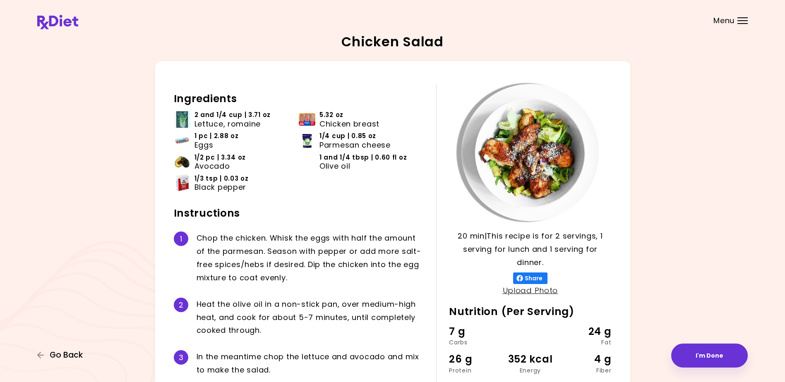 This screenshot has height=382, width=785. What do you see at coordinates (299, 99) in the screenshot?
I see `h2: Ingredients` at bounding box center [299, 99].